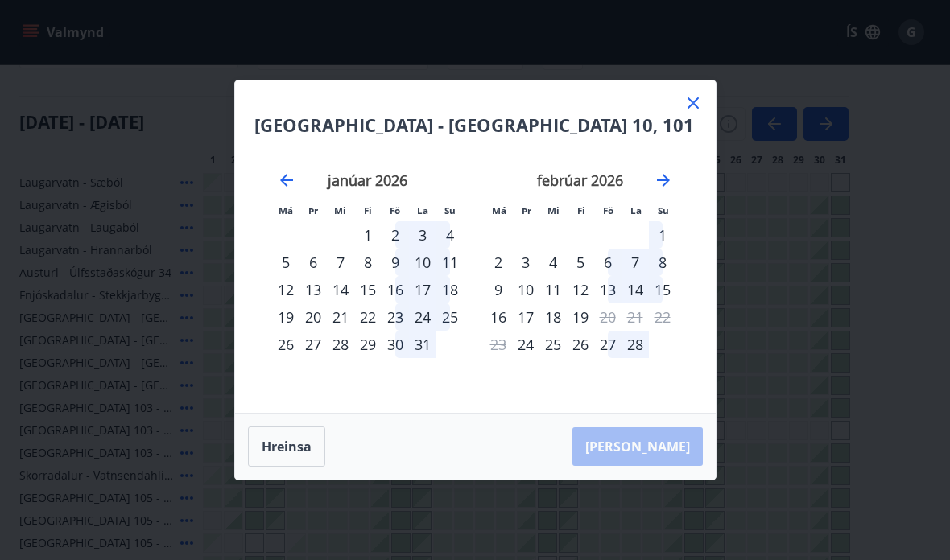 The width and height of the screenshot is (950, 560). Describe the element at coordinates (553, 316) in the screenshot. I see `td: Choose miðvikudagur, 18. febrúar 2026 as your check-in date. It’s available.` at that location.